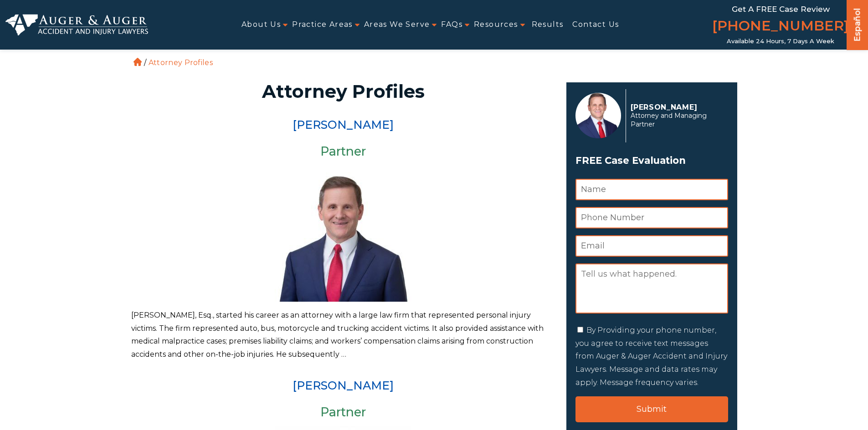 The height and width of the screenshot is (430, 868). What do you see at coordinates (138, 62) in the screenshot?
I see `a: Home` at bounding box center [138, 62].